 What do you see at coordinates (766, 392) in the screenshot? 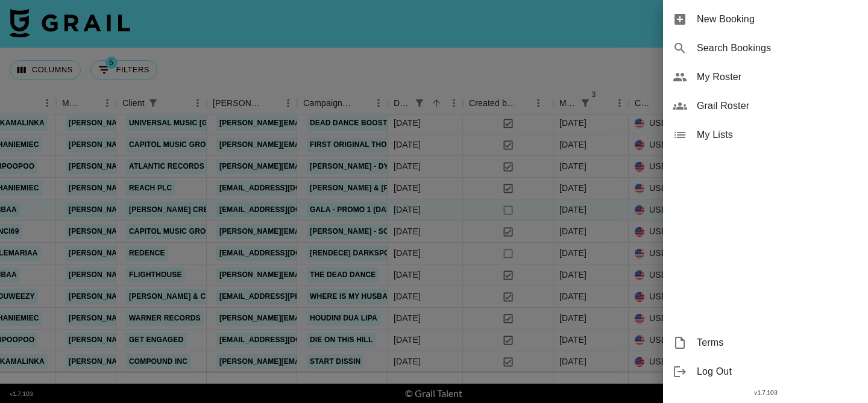
I see `div: v 1.7.103` at bounding box center [766, 392].